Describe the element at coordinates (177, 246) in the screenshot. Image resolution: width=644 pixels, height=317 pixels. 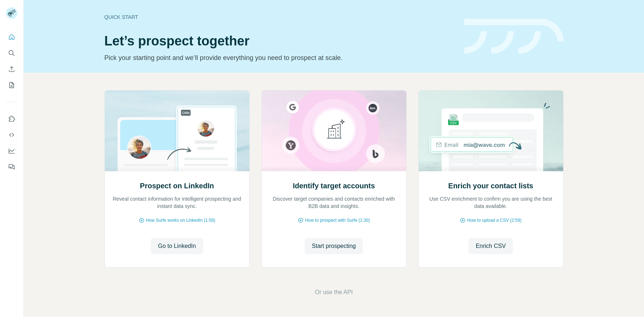
I see `span: Go to LinkedIn` at that location.